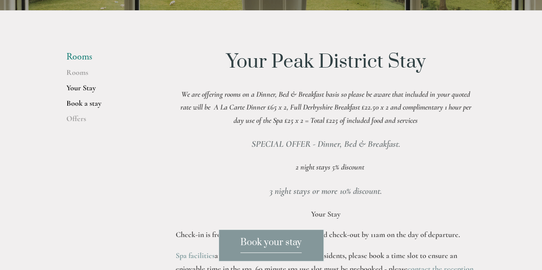  Describe the element at coordinates (326, 235) in the screenshot. I see `p: Check-in is from 3.00pm on the day of arrival and check-out by 11am on the day of departure.` at that location.